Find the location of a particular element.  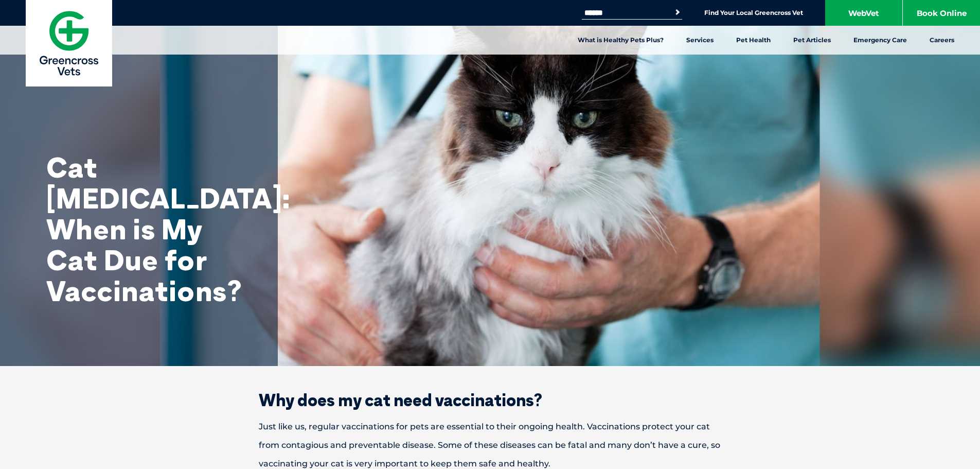

a: Pet Articles is located at coordinates (812, 40).